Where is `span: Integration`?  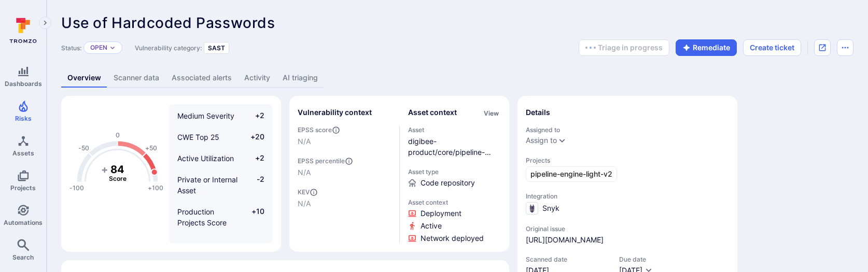
span: Integration is located at coordinates (627, 196).